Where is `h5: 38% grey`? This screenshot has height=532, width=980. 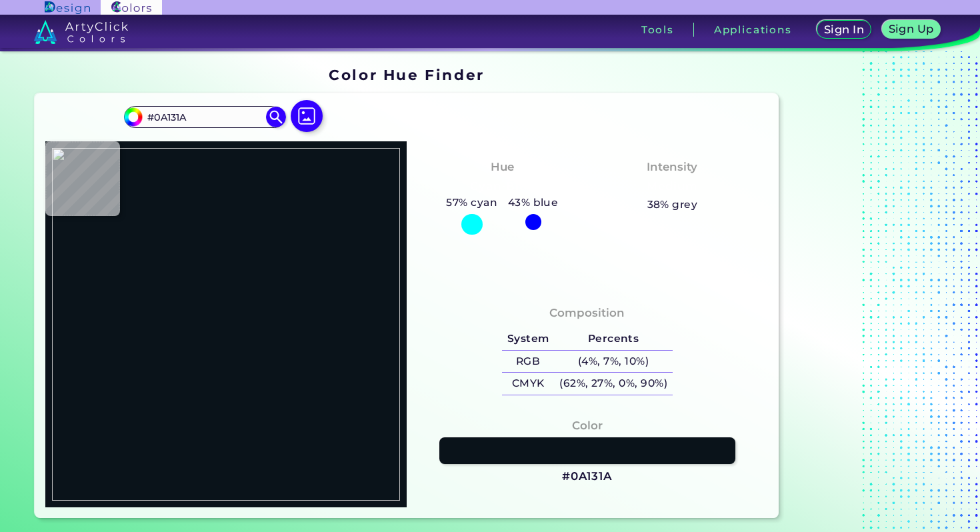
h5: 38% grey is located at coordinates (673, 205).